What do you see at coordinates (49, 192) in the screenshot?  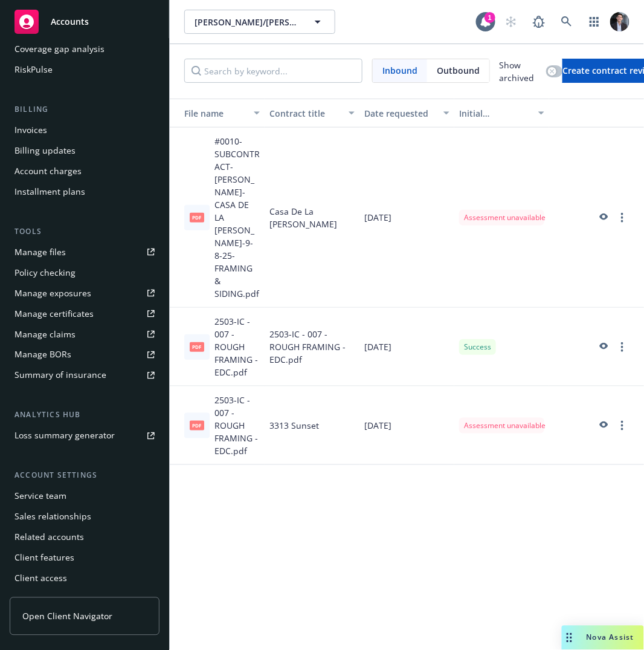 I see `div: Installment plans` at bounding box center [49, 192].